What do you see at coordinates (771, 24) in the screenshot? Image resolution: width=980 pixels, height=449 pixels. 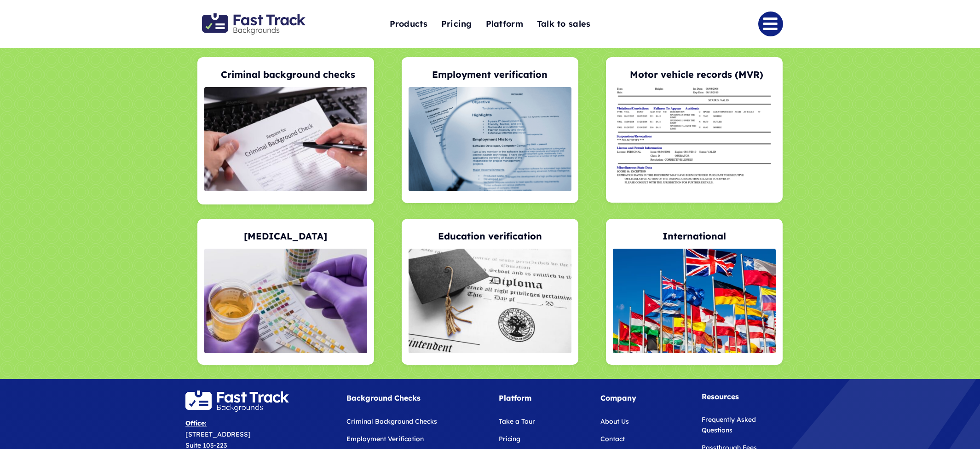 I see `a: Link to #` at bounding box center [771, 24].